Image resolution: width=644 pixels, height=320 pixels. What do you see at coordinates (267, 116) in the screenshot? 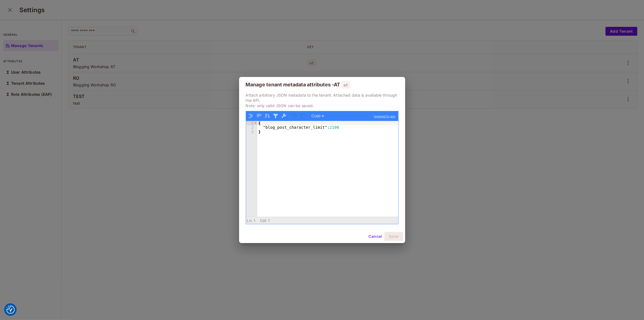
I see `button: Sort contents` at bounding box center [267, 116].